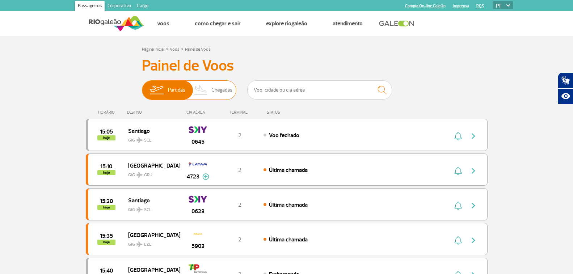 This screenshot has width=573, height=274. What do you see at coordinates (148, 175) in the screenshot?
I see `span: GRU` at bounding box center [148, 175].